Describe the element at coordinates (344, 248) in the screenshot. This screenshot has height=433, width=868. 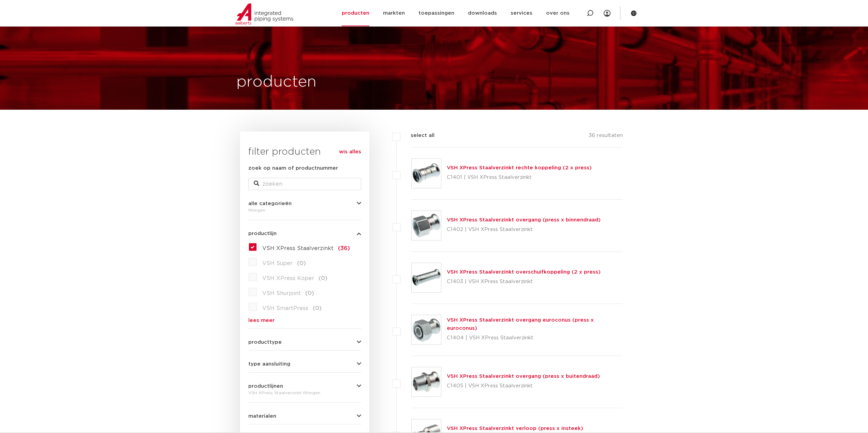
I see `span: (36)` at that location.